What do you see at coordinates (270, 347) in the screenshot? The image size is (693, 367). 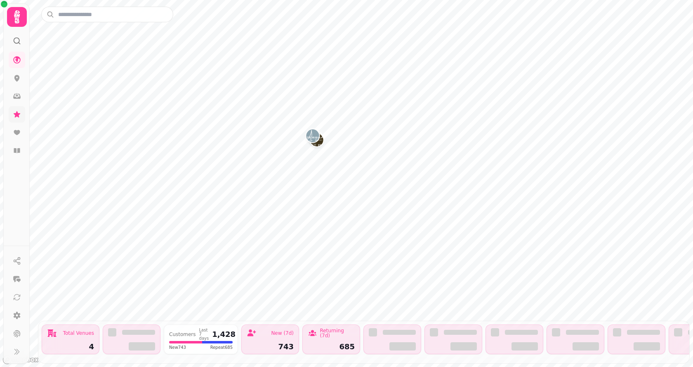 I see `div: 743` at bounding box center [270, 347].